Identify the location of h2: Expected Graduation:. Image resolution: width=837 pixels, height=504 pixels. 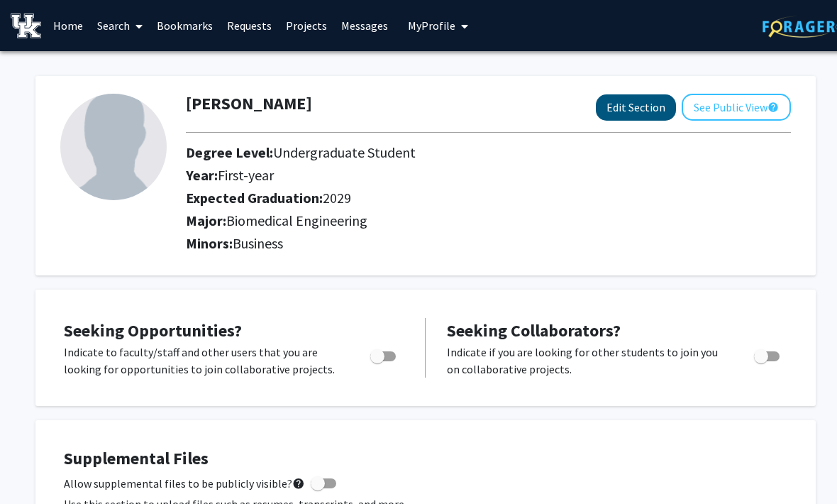
(448, 198).